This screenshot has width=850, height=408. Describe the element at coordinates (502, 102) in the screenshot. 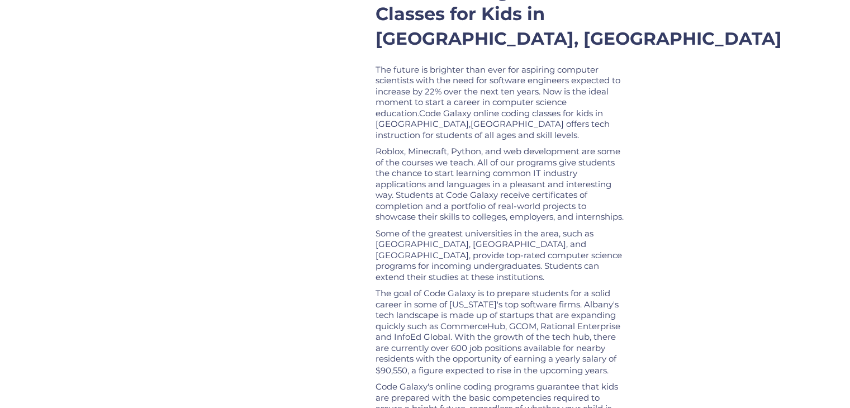

I see `p: The future is brighter than ever for aspiring computer scientists with the need for software engi...` at that location.